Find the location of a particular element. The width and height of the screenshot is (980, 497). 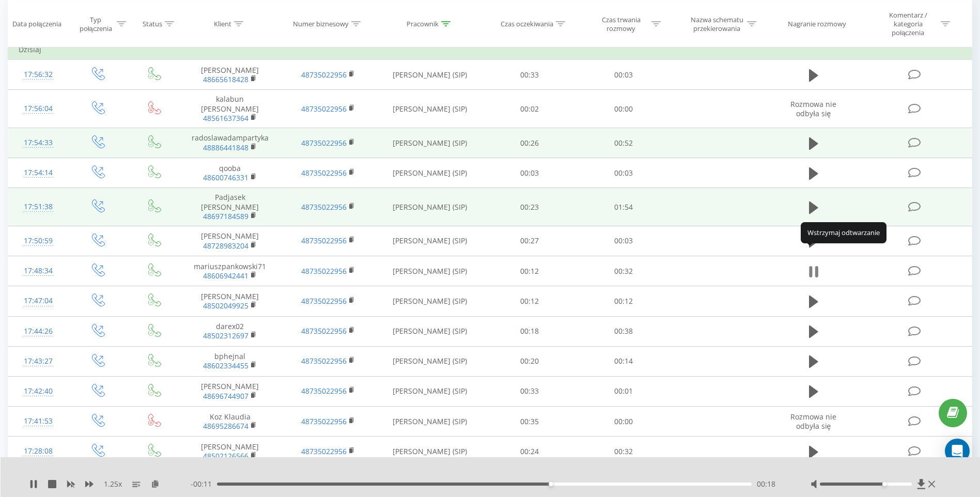

div: Komentarz / kategoria połączenia is located at coordinates (907, 24).